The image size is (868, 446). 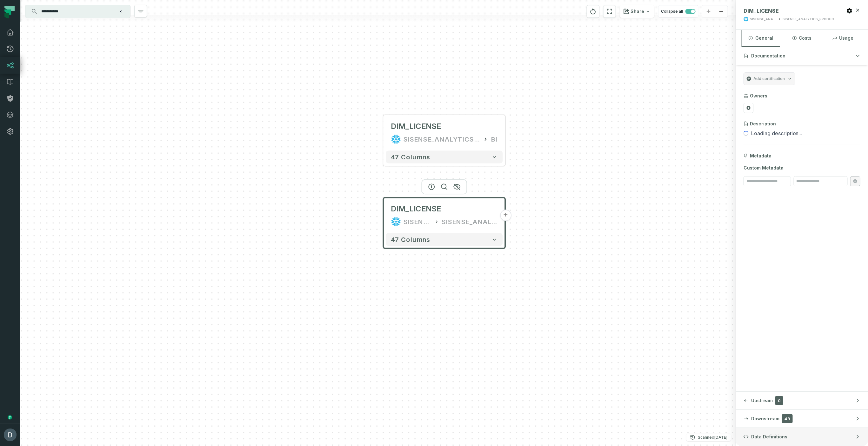 I want to click on button: General, so click(x=761, y=38).